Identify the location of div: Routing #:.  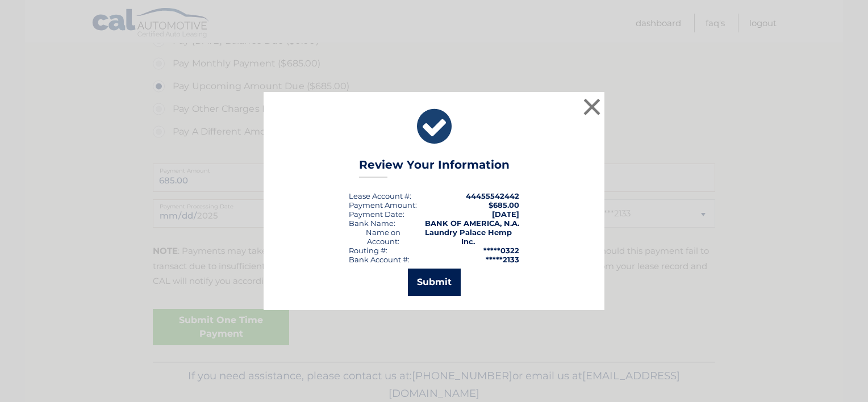
(368, 250).